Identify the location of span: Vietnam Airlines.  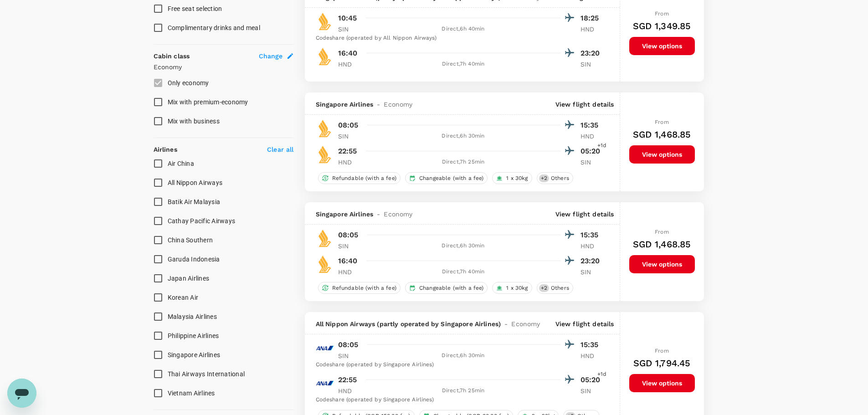
(191, 393).